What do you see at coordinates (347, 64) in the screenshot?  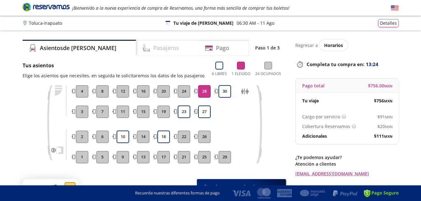 I see `p: Completa tu compra en :` at bounding box center [347, 64].